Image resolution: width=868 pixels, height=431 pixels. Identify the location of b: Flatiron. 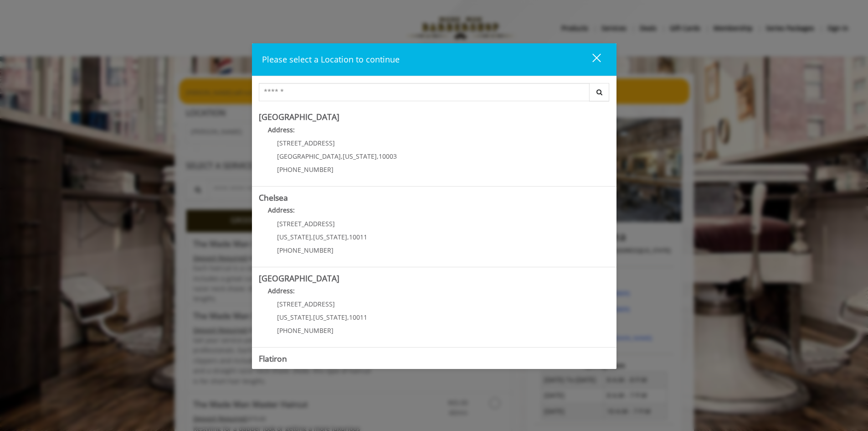
(273, 358).